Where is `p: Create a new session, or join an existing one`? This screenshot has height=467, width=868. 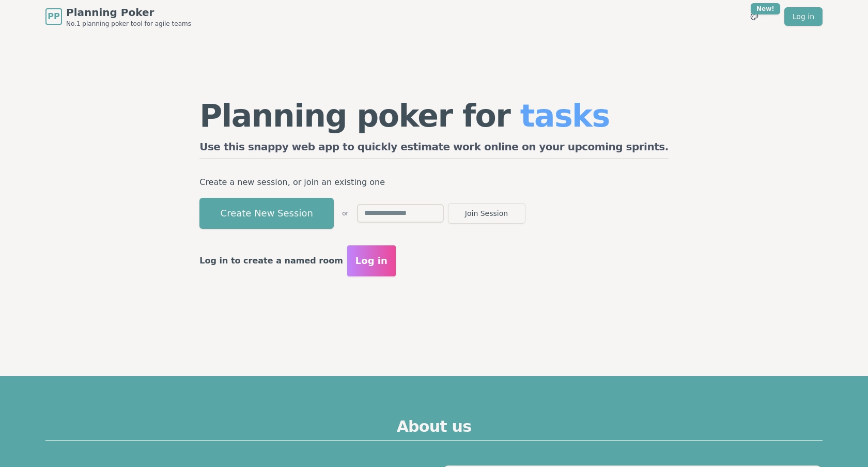 p: Create a new session, or join an existing one is located at coordinates (434, 183).